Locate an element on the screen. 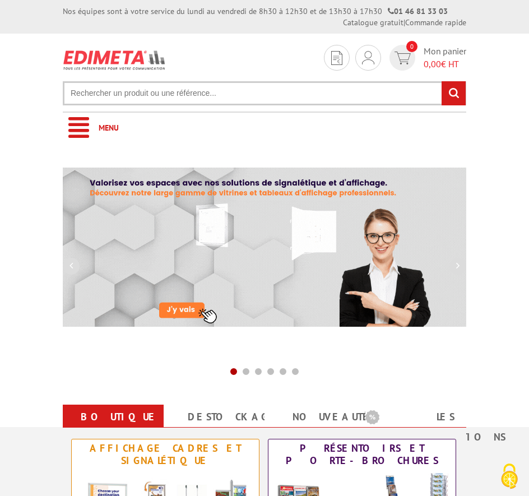 This screenshot has width=529, height=496. a: Les promotions is located at coordinates (435, 427).